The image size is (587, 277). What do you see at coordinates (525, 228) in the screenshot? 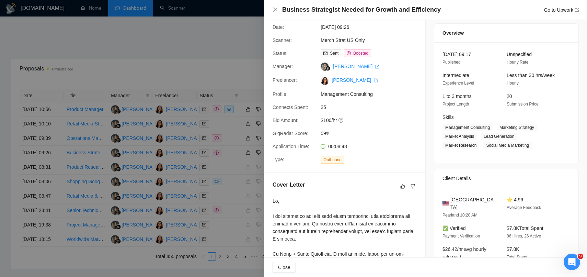
I see `span: $7.8K Total Spent` at bounding box center [525, 228].